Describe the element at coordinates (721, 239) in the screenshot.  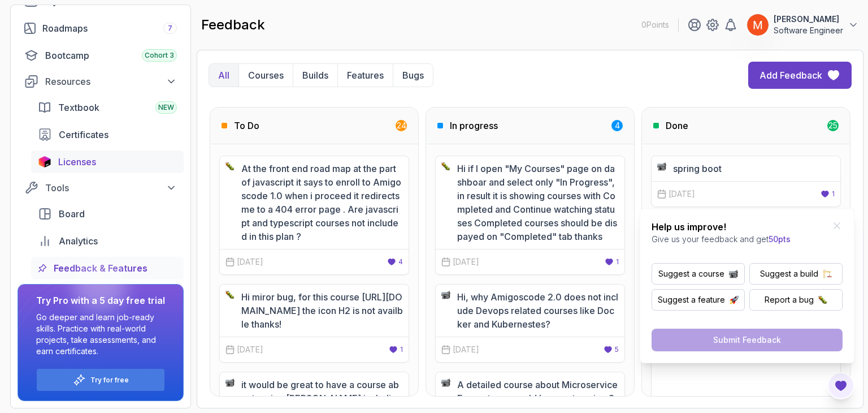
I see `p: Give us your feedback and get` at that location.